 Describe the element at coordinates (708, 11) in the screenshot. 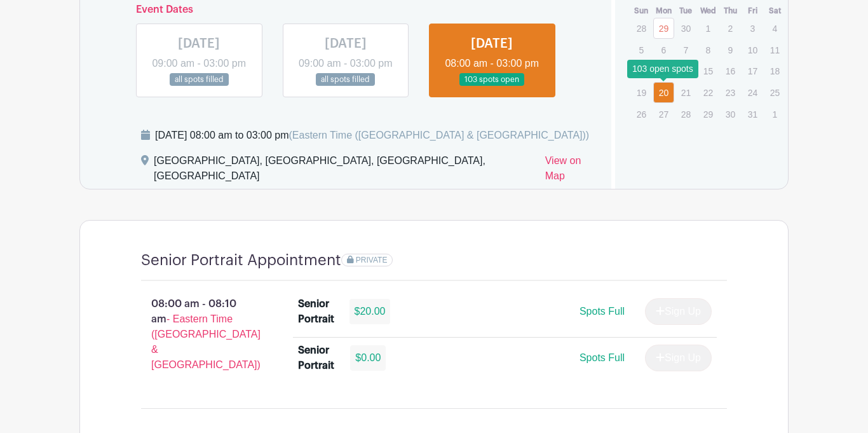

I see `th: Wed` at that location.